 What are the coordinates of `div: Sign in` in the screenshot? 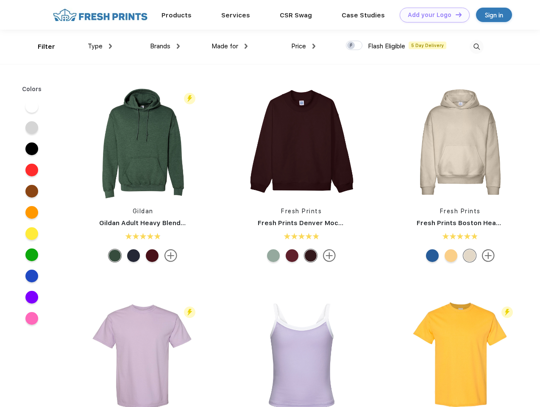 It's located at (494, 15).